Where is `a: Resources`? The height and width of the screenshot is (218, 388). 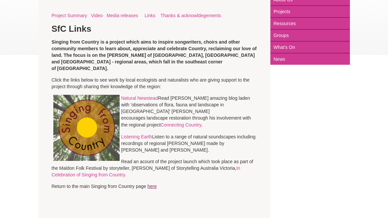
a: Resources is located at coordinates (310, 24).